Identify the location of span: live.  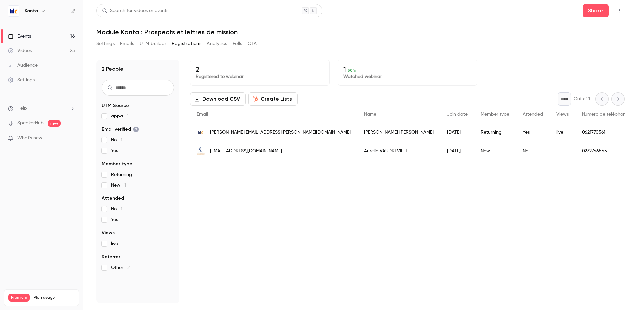
(117, 244).